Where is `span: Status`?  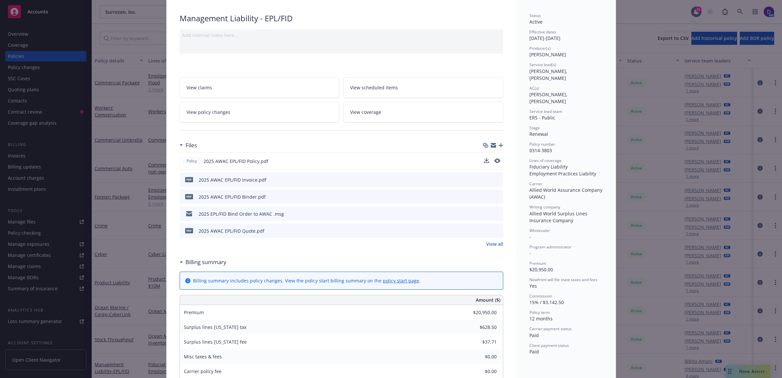 span: Status is located at coordinates (535, 15).